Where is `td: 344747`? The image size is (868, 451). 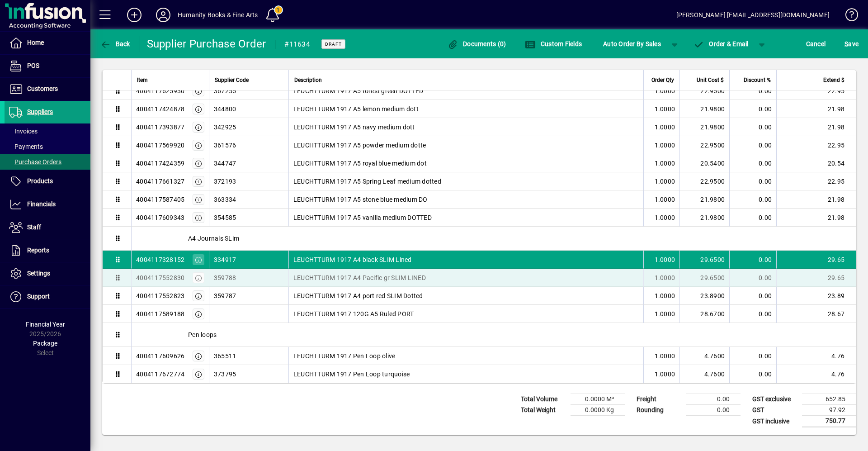
td: 344747 is located at coordinates (248, 163).